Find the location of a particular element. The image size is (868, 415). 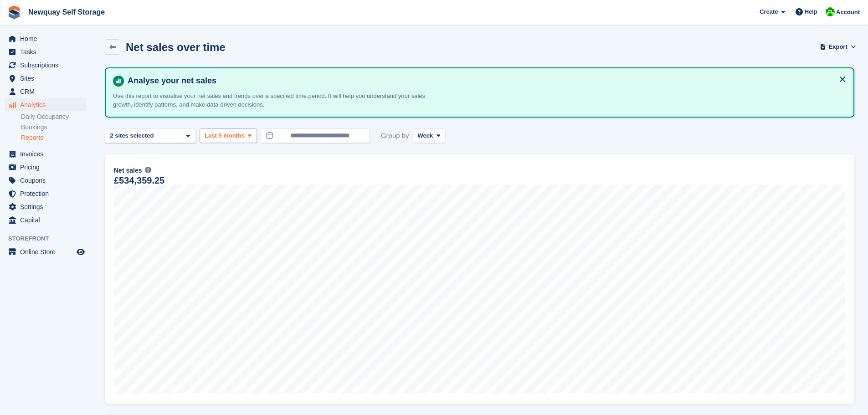

div: 2 sites selected is located at coordinates (133, 135).